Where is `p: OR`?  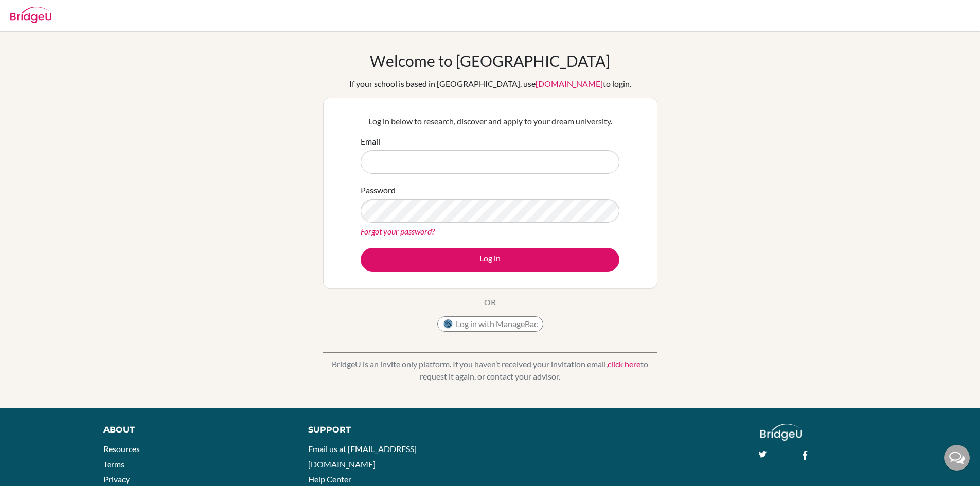 p: OR is located at coordinates (490, 302).